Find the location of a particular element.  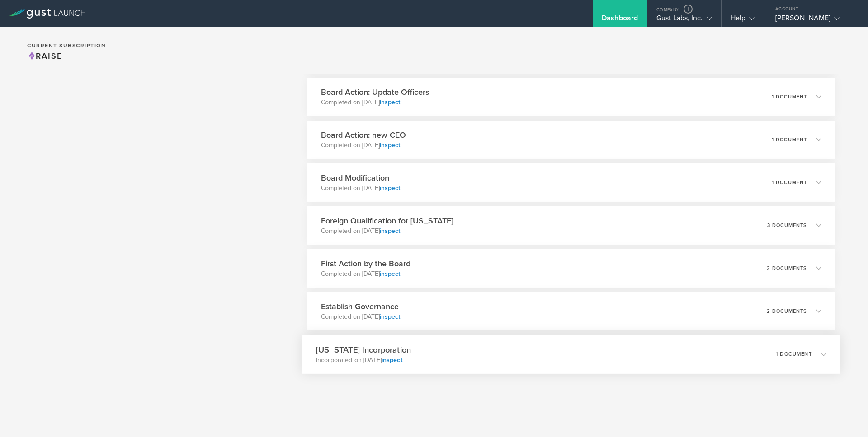

h2: Current Subscription is located at coordinates (66, 46).